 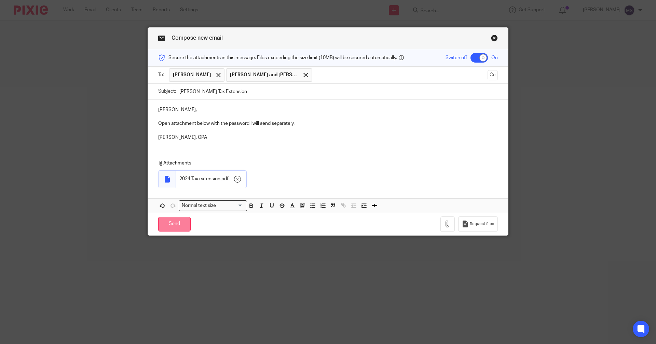 I want to click on label: To:, so click(x=162, y=75).